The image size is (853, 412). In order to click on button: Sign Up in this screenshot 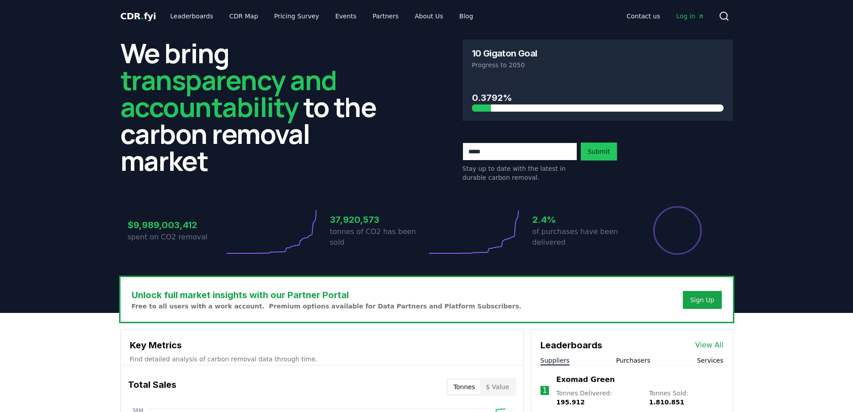, I will do `click(702, 300)`.